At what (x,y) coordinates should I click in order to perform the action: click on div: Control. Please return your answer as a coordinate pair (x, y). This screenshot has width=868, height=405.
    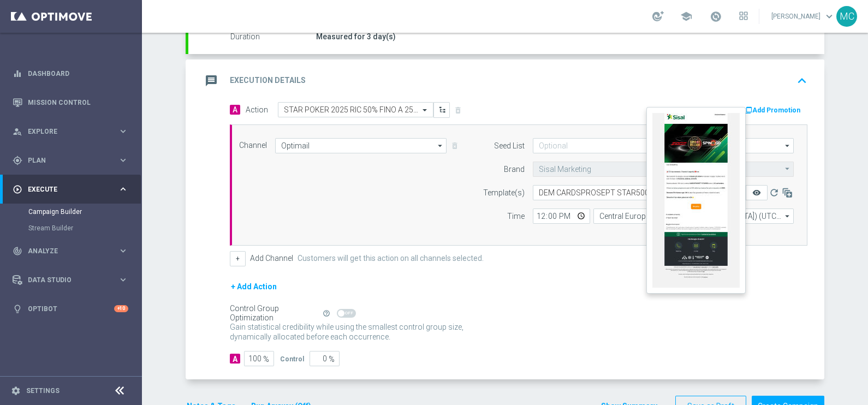
    Looking at the image, I should click on (292, 359).